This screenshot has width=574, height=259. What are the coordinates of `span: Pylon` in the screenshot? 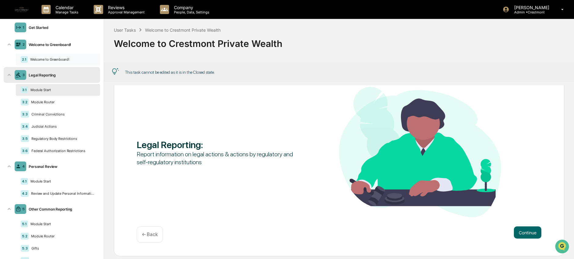 It's located at (67, 106).